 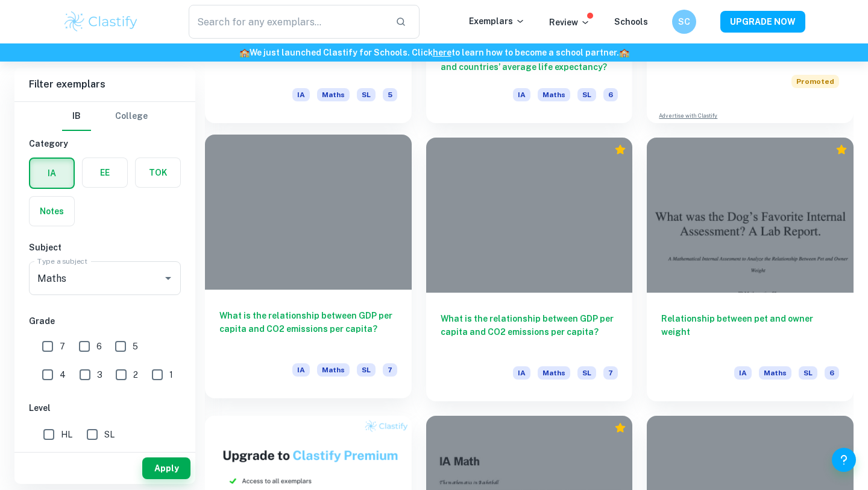 What do you see at coordinates (750, 332) in the screenshot?
I see `h6: Relationship between pet and owner weight` at bounding box center [750, 332].